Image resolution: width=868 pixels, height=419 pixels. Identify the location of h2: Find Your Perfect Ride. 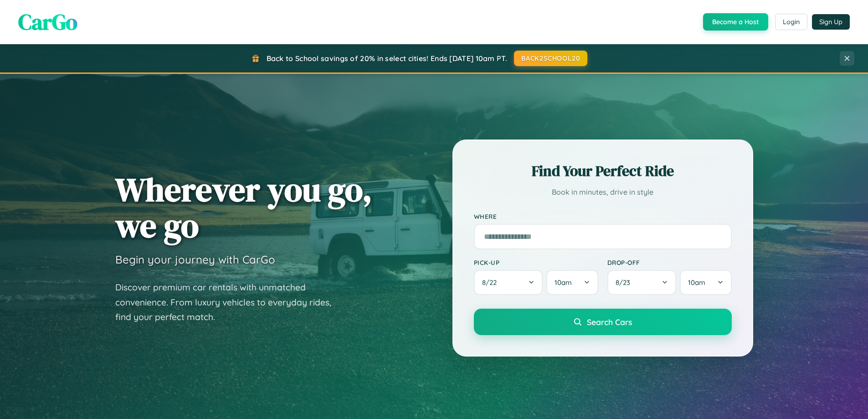
(603, 171).